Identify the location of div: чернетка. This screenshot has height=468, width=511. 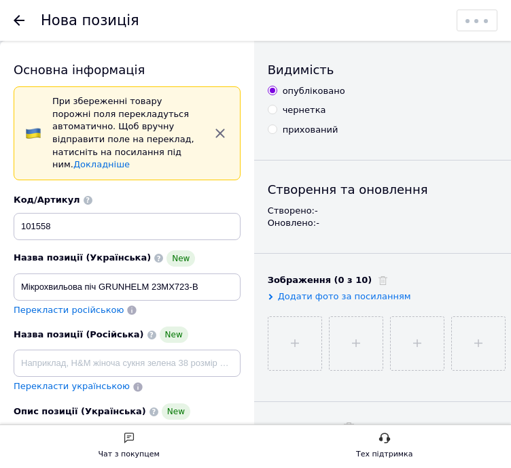
(305, 110).